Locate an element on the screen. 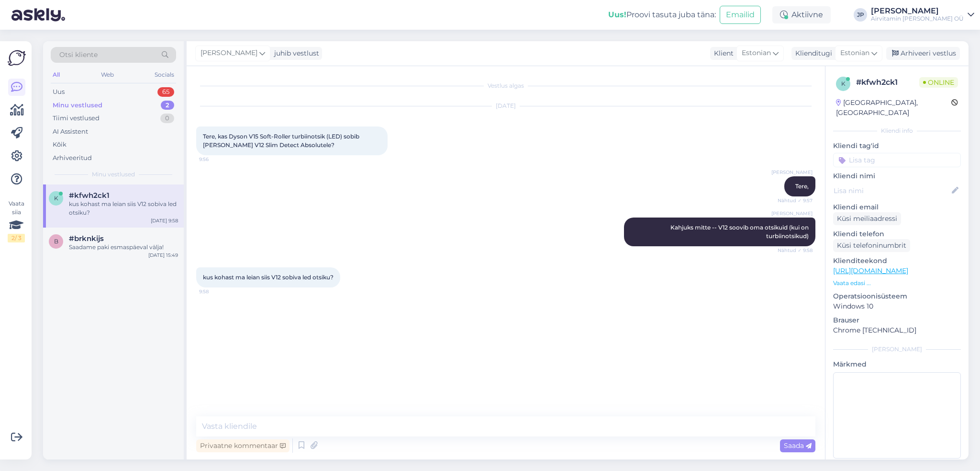 Image resolution: width=980 pixels, height=471 pixels. div: JP is located at coordinates (860, 15).